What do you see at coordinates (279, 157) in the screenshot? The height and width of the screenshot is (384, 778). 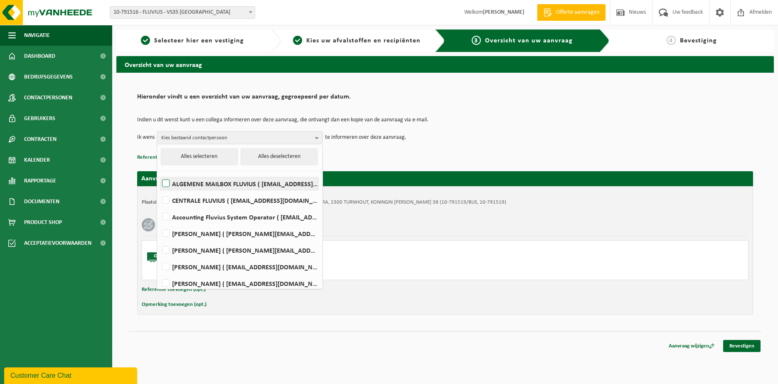 I see `button: Alles deselecteren` at bounding box center [279, 157].